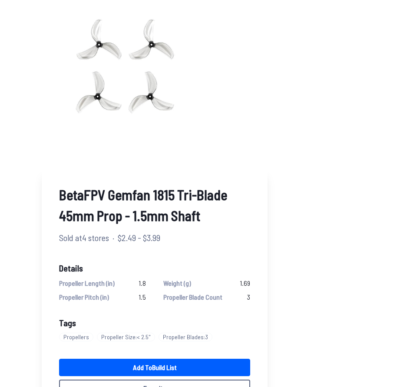  I want to click on span: Propeller Size : < 2.5", so click(126, 337).